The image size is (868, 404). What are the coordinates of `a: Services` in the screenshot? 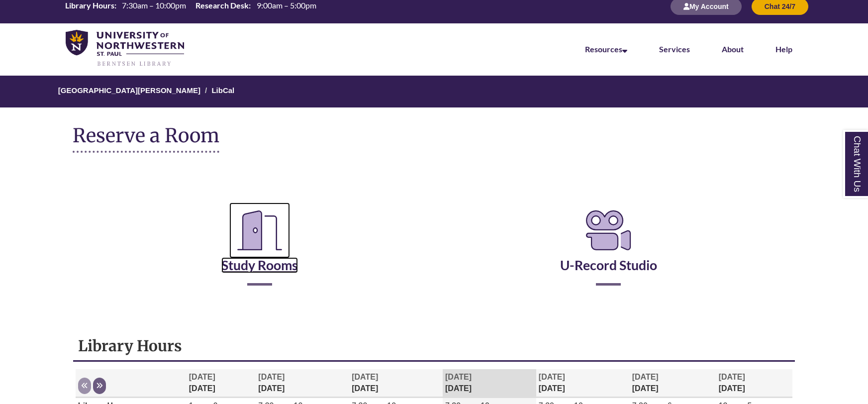 It's located at (675, 49).